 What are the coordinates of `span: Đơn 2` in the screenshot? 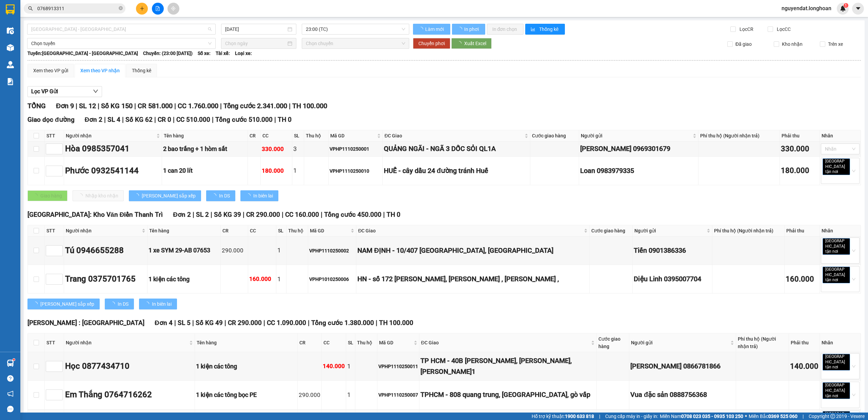 It's located at (182, 214).